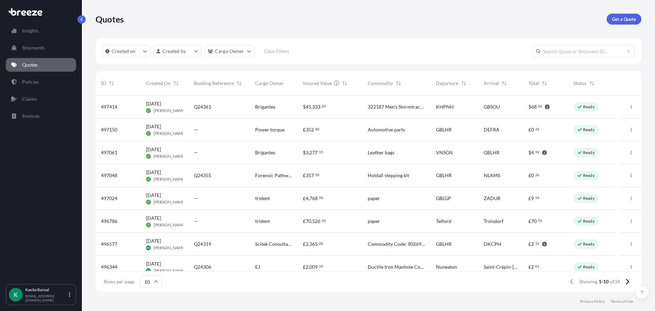  What do you see at coordinates (29, 99) in the screenshot?
I see `p: Claims` at bounding box center [29, 99].